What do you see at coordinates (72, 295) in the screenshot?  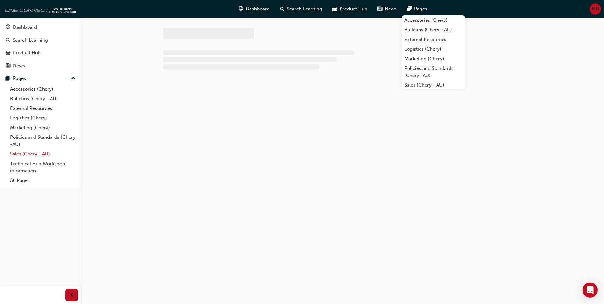 I see `span: prev-icon` at bounding box center [72, 295].